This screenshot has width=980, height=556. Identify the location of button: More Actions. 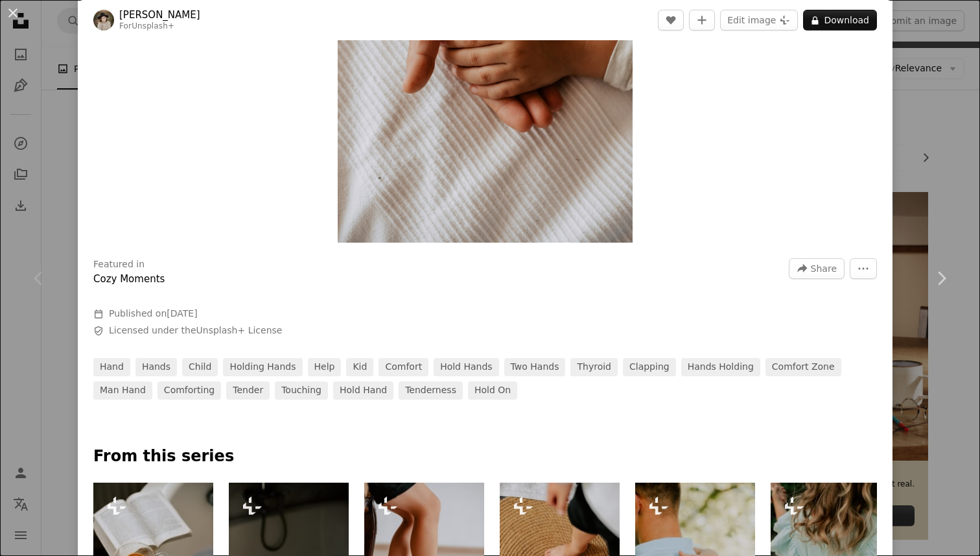
(864, 268).